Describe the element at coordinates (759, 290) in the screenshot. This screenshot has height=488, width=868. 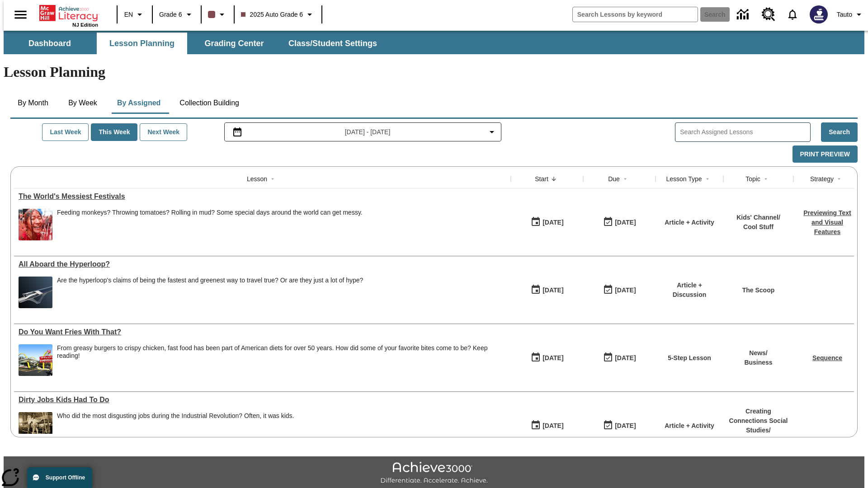
I see `p: The Scoop` at that location.